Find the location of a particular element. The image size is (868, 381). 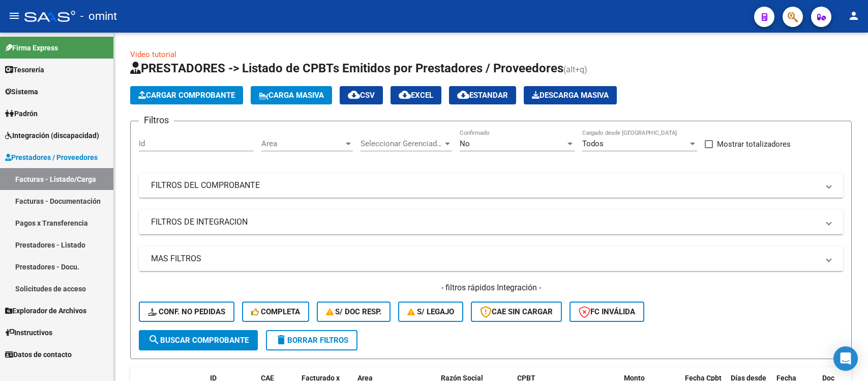

h3: Filtros is located at coordinates (156, 120).